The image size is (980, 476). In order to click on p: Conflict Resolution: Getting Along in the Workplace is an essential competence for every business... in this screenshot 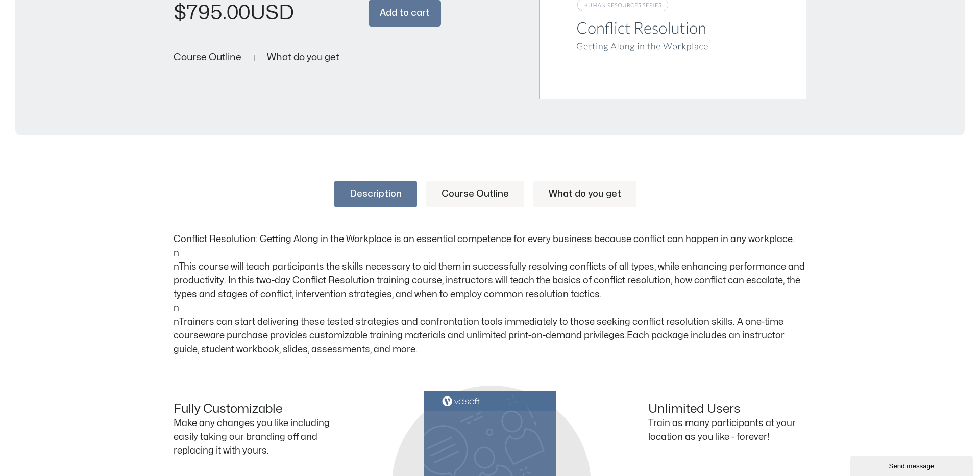, I will do `click(490, 294)`.